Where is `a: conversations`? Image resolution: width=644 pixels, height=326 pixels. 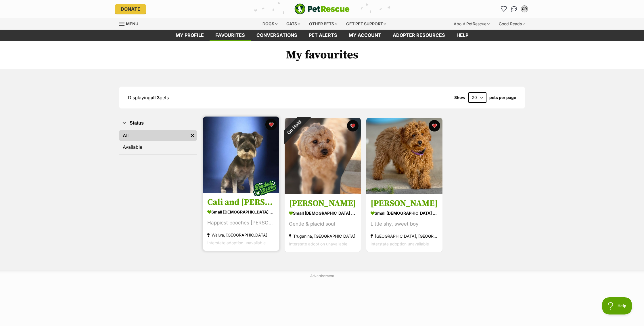 a: conversations is located at coordinates (277, 35).